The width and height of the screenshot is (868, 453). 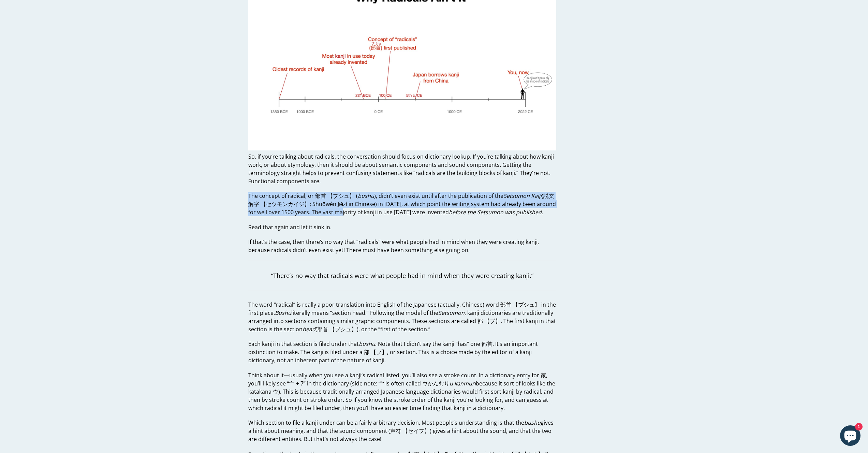 What do you see at coordinates (403, 227) in the screenshot?
I see `p: Read that again and let it sink in.` at bounding box center [403, 227].